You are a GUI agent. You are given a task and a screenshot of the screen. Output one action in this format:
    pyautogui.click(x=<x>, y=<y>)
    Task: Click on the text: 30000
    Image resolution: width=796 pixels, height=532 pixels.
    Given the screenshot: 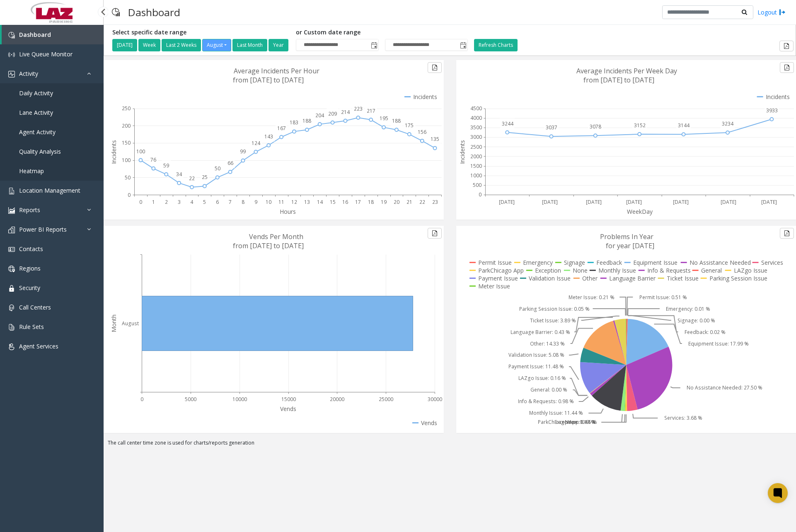 What is the action you would take?
    pyautogui.click(x=435, y=399)
    